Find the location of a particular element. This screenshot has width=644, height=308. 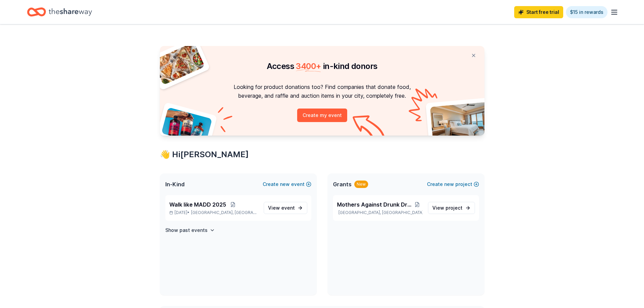

div: New is located at coordinates (361, 184).